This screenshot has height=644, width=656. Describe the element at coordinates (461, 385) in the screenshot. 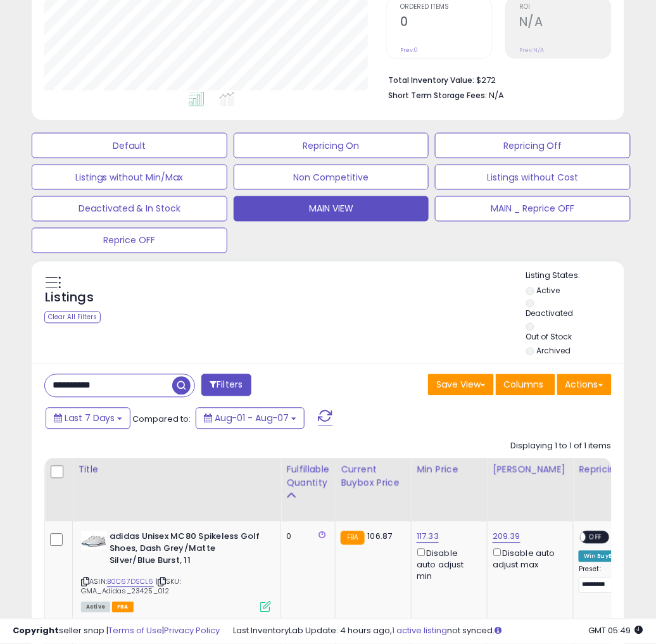

I see `button: Save View` at that location.